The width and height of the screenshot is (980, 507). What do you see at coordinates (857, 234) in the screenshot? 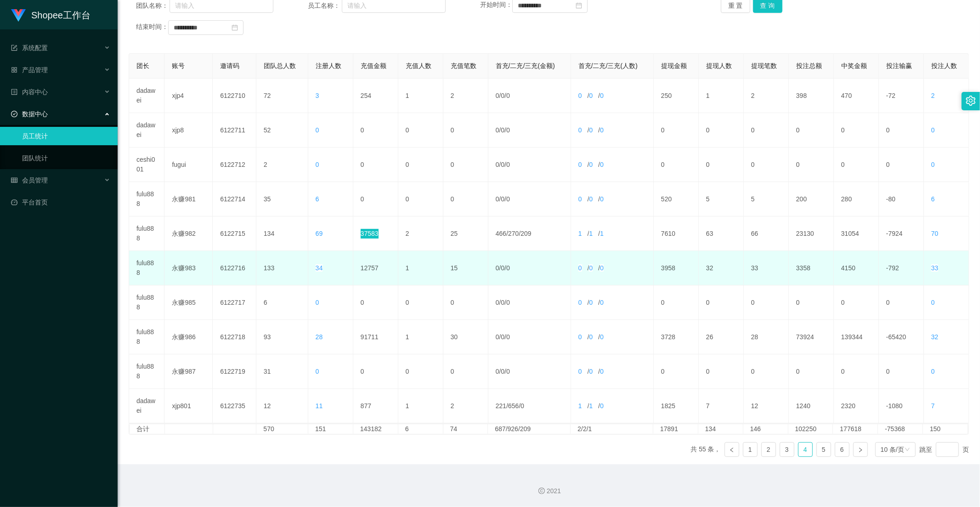
I see `td: 31054` at bounding box center [857, 234].